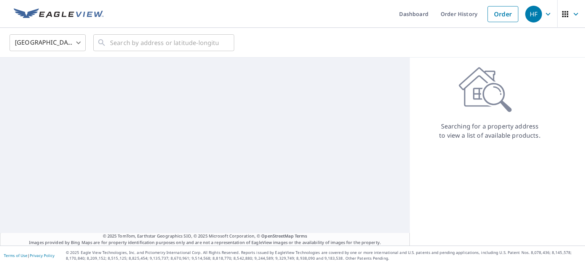 The image size is (585, 265). What do you see at coordinates (489, 131) in the screenshot?
I see `p: Searching for a property address to view a list of available products.` at bounding box center [489, 131].